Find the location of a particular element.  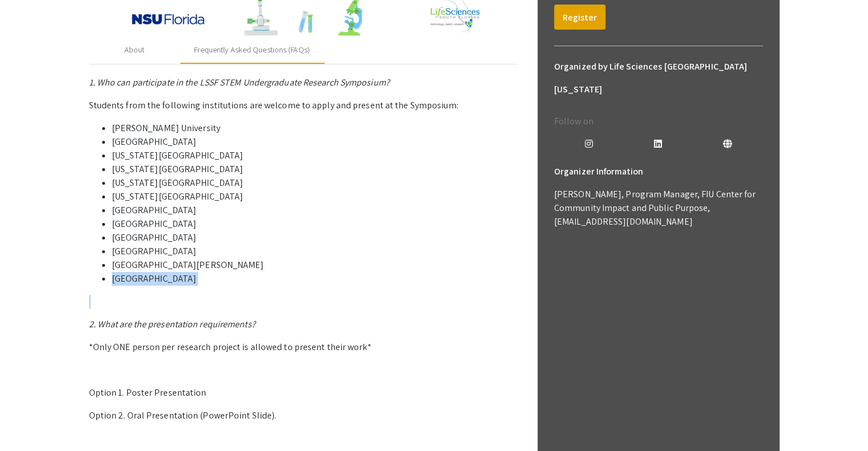

em: 1. Who can participate in the LSSF STEM Undergraduate Research Symposium? is located at coordinates (239, 82).